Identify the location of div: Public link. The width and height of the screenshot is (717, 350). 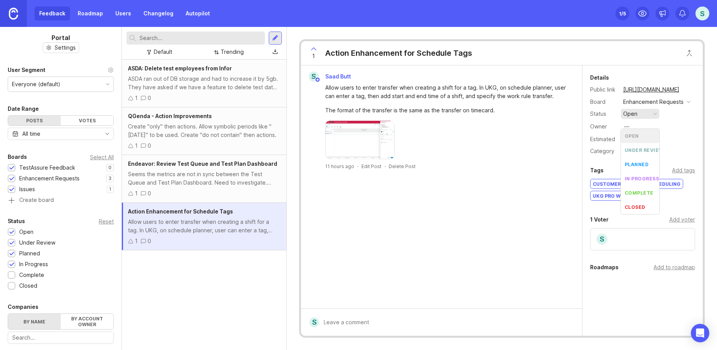
(603, 90).